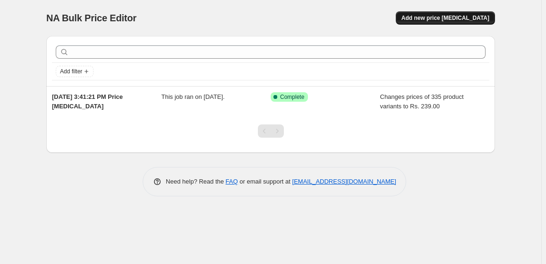  What do you see at coordinates (71, 71) in the screenshot?
I see `span: Add filter` at bounding box center [71, 71].